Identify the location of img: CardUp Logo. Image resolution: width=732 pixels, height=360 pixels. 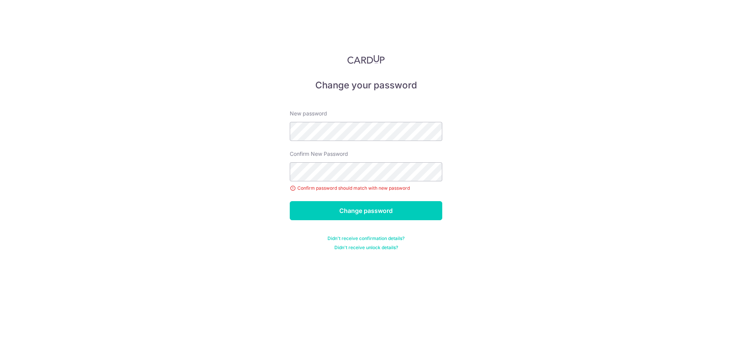
(366, 59).